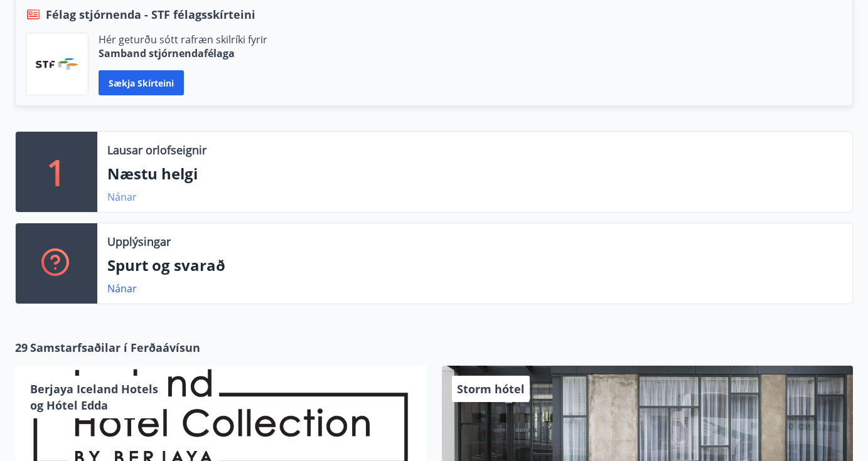 The height and width of the screenshot is (461, 868). What do you see at coordinates (57, 172) in the screenshot?
I see `p: 1` at bounding box center [57, 172].